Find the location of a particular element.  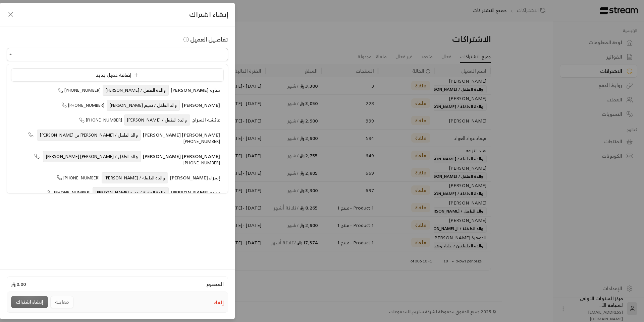

span: تفاصيل العميل is located at coordinates (206, 39).